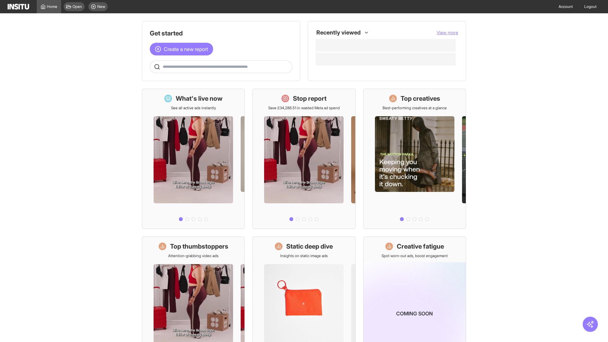 The width and height of the screenshot is (608, 342). What do you see at coordinates (447, 33) in the screenshot?
I see `button: View more` at bounding box center [447, 33].